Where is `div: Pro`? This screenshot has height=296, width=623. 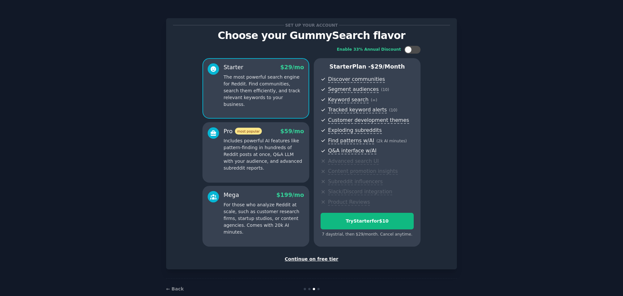
div: Pro is located at coordinates (243, 131).